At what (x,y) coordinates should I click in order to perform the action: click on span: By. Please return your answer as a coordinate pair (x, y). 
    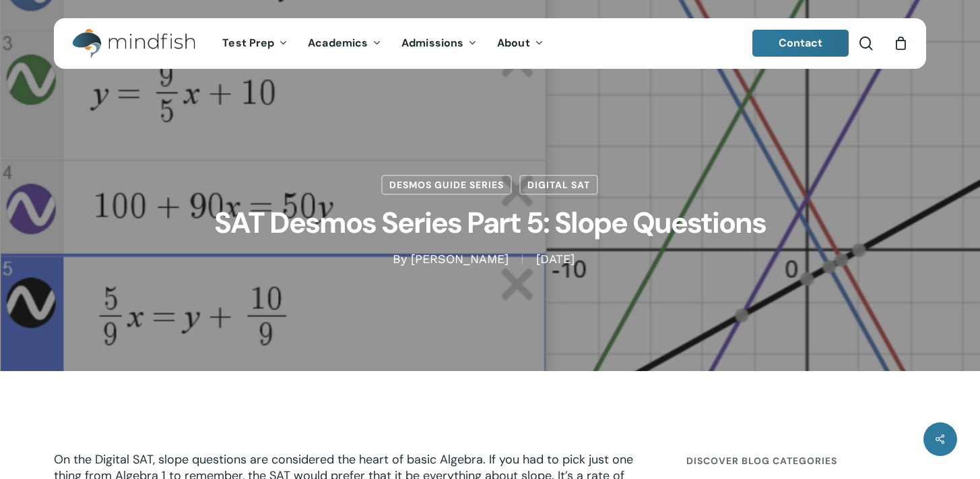
    Looking at the image, I should click on (399, 259).